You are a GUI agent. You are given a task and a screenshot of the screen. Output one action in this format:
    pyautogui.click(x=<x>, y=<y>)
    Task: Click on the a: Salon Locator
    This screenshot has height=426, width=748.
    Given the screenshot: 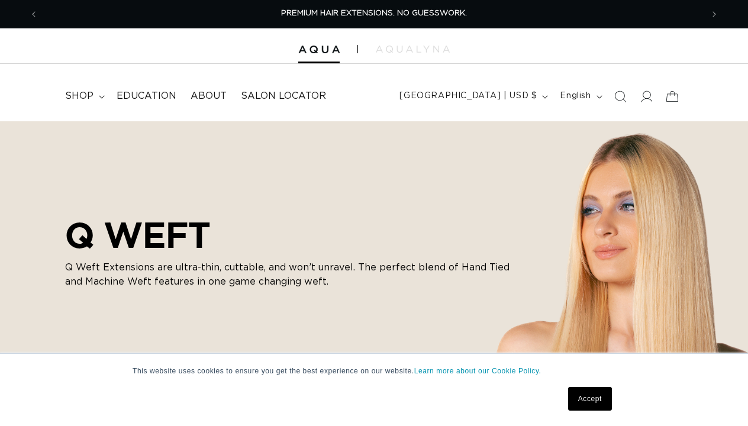 What is the action you would take?
    pyautogui.click(x=283, y=96)
    